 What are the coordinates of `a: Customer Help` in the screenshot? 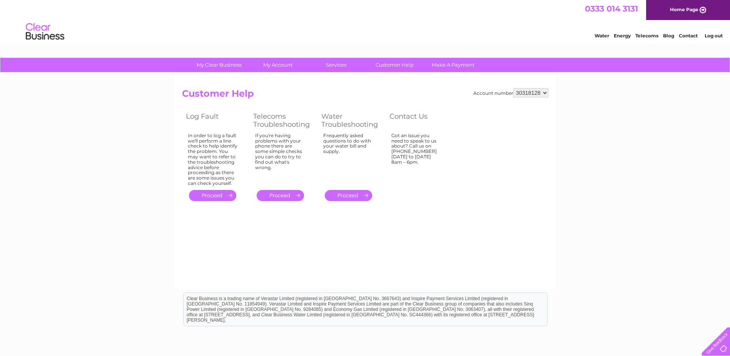 It's located at (395, 65).